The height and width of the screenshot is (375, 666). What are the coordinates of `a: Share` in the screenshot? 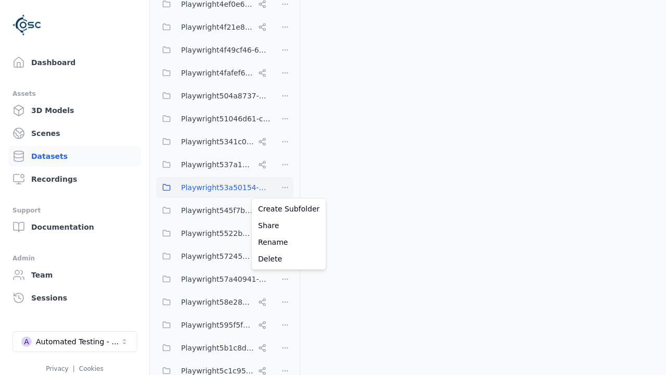 It's located at (289, 225).